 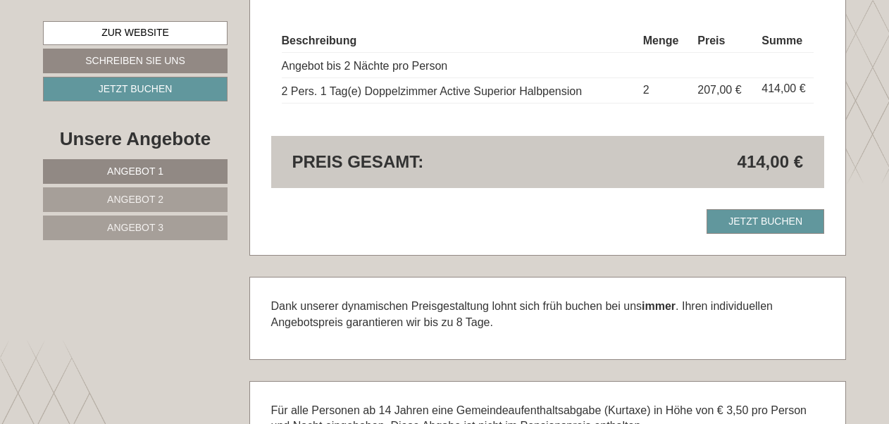 What do you see at coordinates (135, 171) in the screenshot?
I see `span: Angebot 1` at bounding box center [135, 171].